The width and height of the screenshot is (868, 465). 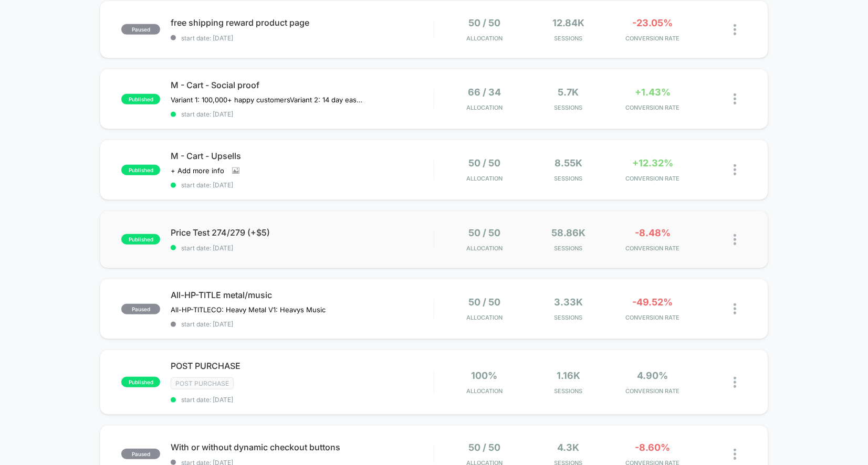 I want to click on span: + Add more info, so click(x=197, y=171).